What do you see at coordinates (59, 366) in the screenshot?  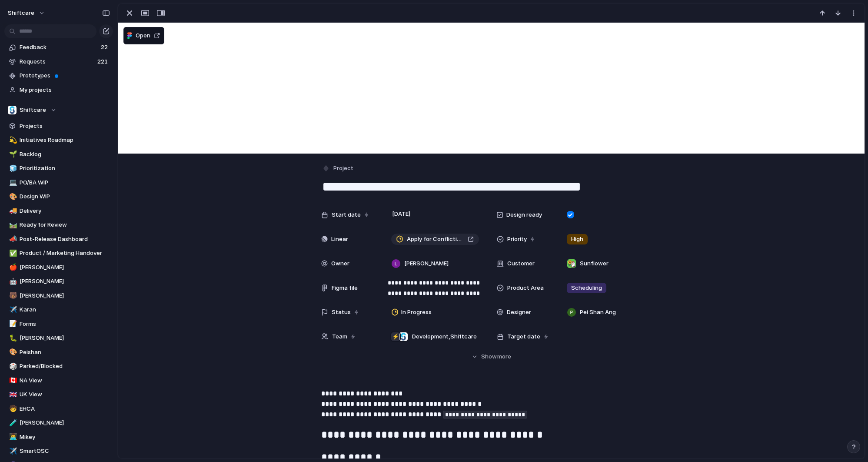 I see `a: 🎲Parked/Blocked` at bounding box center [59, 366].